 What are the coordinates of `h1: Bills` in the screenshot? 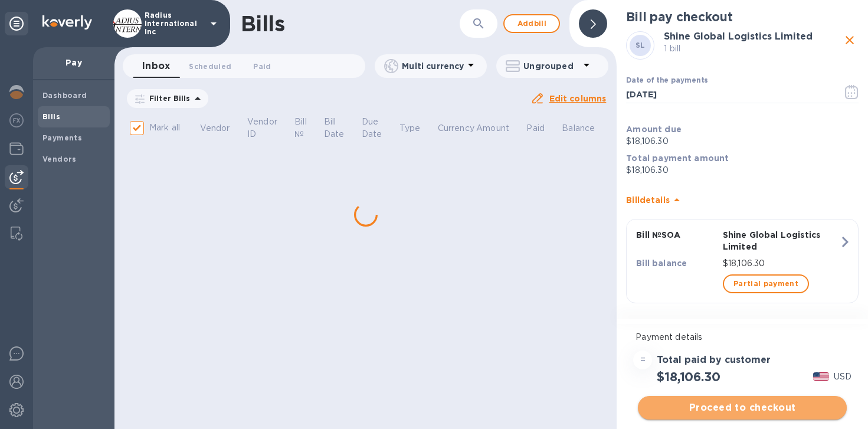 It's located at (263, 23).